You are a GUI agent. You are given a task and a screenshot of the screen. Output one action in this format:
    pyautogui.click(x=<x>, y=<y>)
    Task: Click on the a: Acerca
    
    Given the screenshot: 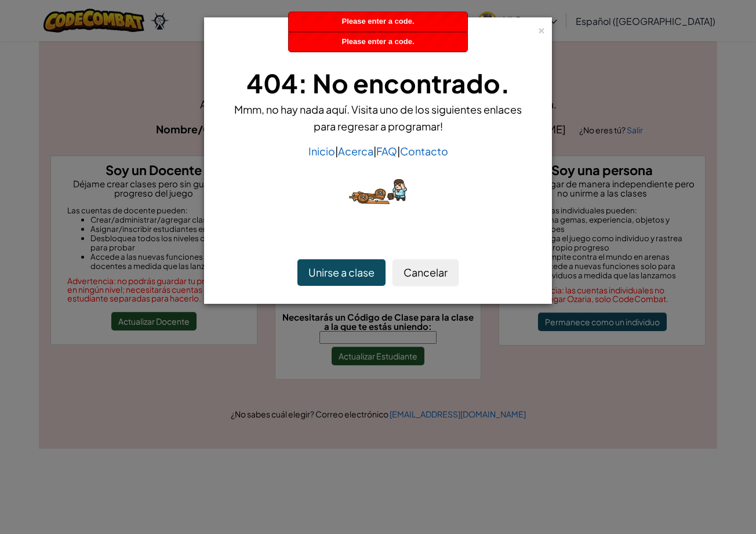 What is the action you would take?
    pyautogui.click(x=356, y=150)
    